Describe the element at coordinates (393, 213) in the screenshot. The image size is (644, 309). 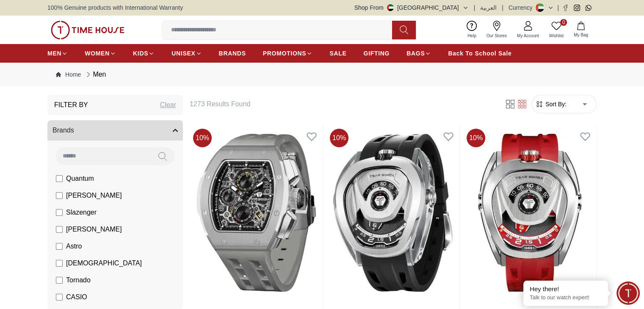
I see `a: TSAR BOMBA Men's Automatic Black Dial Watch - TB8213A-06 SET` at that location.